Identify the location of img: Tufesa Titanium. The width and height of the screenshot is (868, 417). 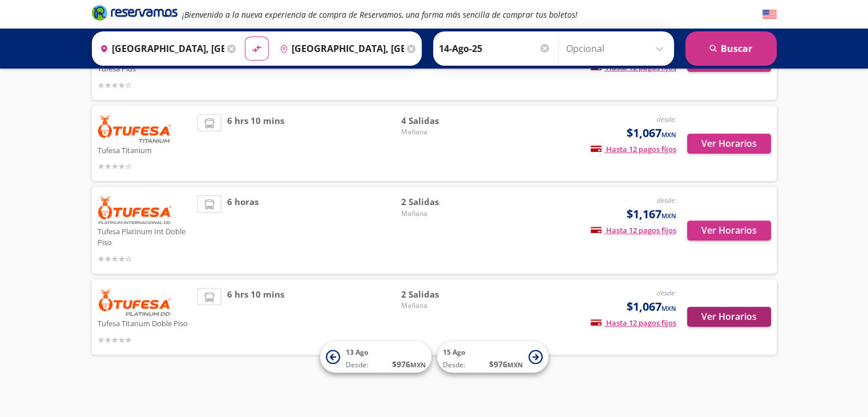
(135, 129).